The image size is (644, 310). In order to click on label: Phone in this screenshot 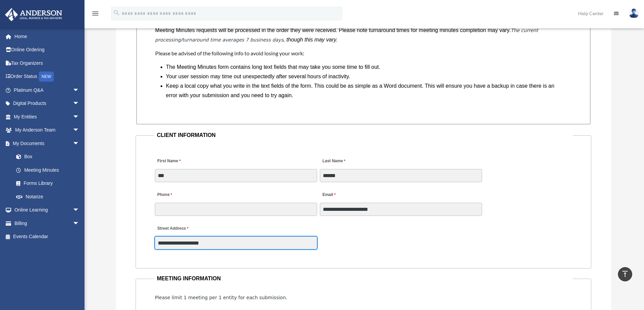, I will do `click(164, 195)`.